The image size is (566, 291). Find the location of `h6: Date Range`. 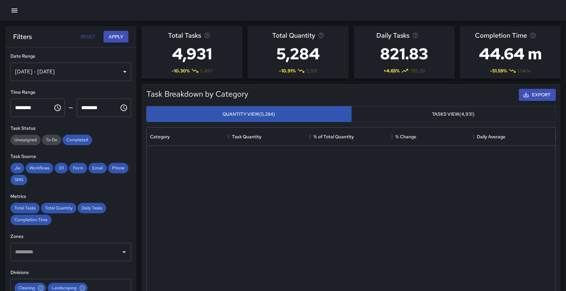

h6: Date Range is located at coordinates (71, 56).